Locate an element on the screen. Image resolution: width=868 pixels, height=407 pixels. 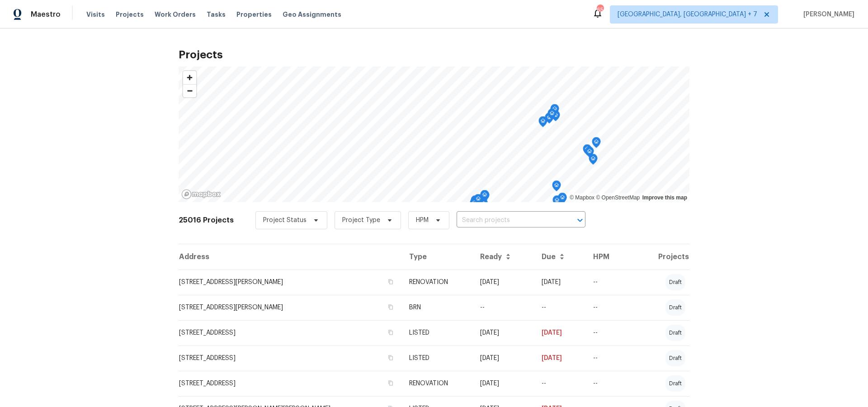
span: Visits is located at coordinates (95, 14).